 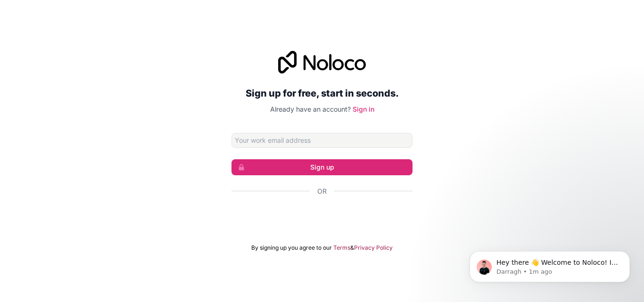 I want to click on a: Terms, so click(x=341, y=248).